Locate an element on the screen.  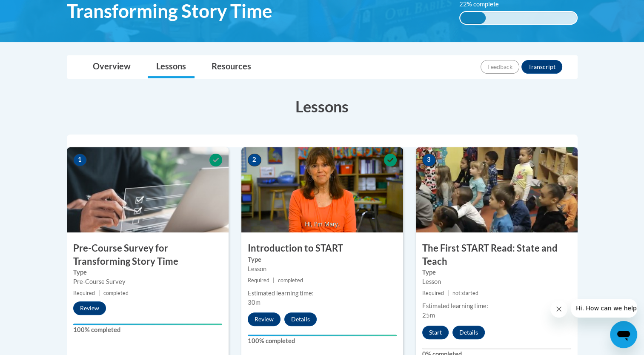
span: 3 is located at coordinates (429, 160).